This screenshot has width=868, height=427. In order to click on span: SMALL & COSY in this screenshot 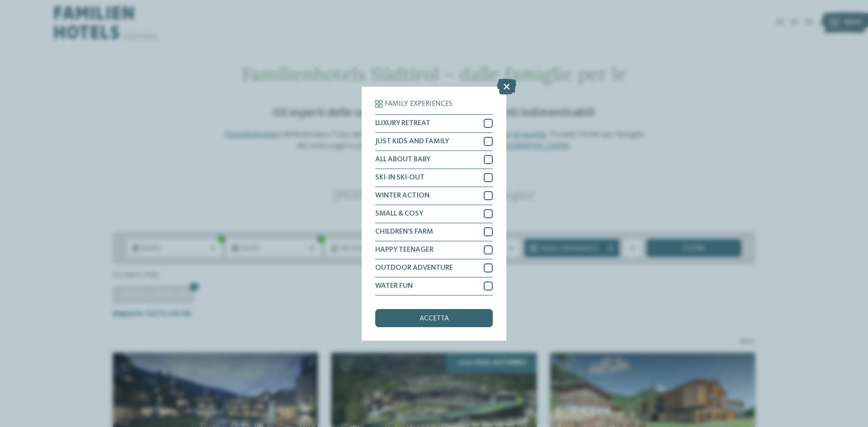, I will do `click(399, 214)`.